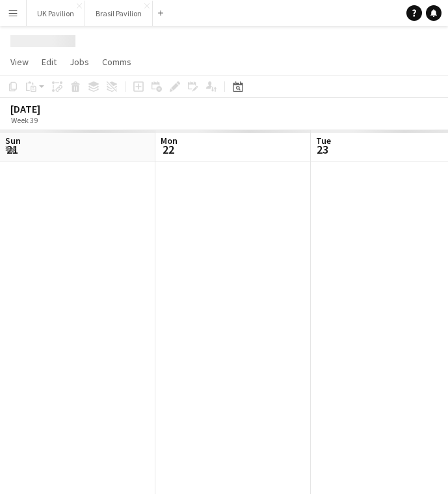 This screenshot has height=502, width=448. What do you see at coordinates (169, 141) in the screenshot?
I see `span: Mon` at bounding box center [169, 141].